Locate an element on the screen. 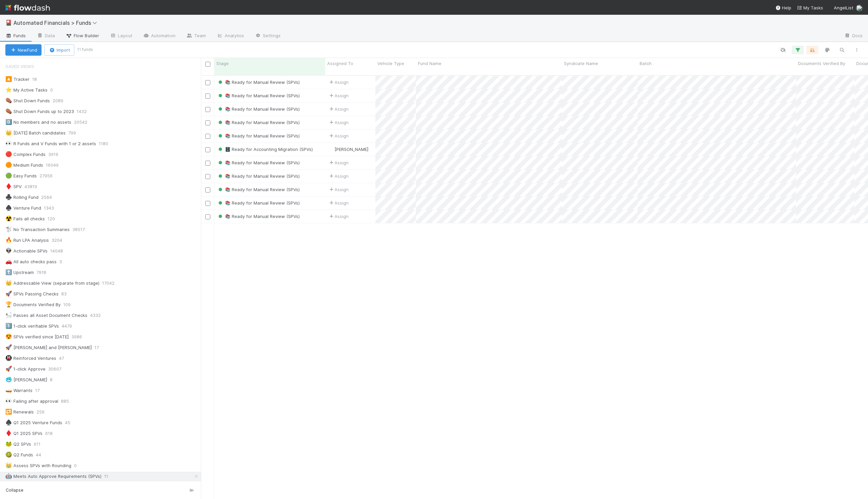  span: 44 is located at coordinates (42, 454).